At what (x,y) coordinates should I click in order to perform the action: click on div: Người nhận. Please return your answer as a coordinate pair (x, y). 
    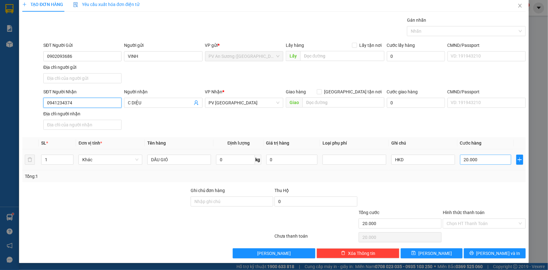
    Looking at the image, I should click on (163, 92).